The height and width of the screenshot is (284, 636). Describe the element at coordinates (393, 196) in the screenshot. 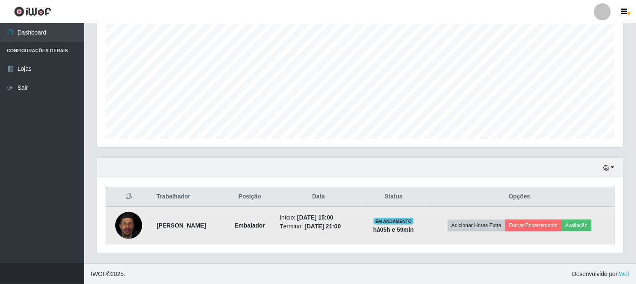

I see `th: Status` at that location.